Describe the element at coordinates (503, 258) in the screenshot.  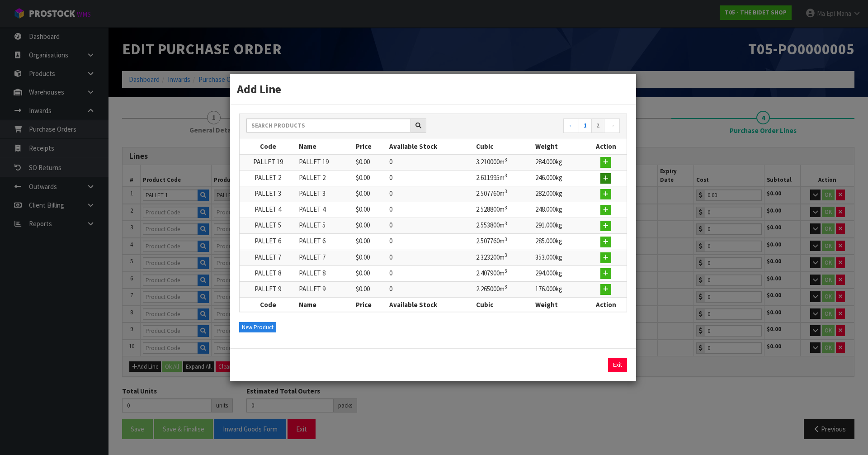
I see `td: 2.323200m` at that location.